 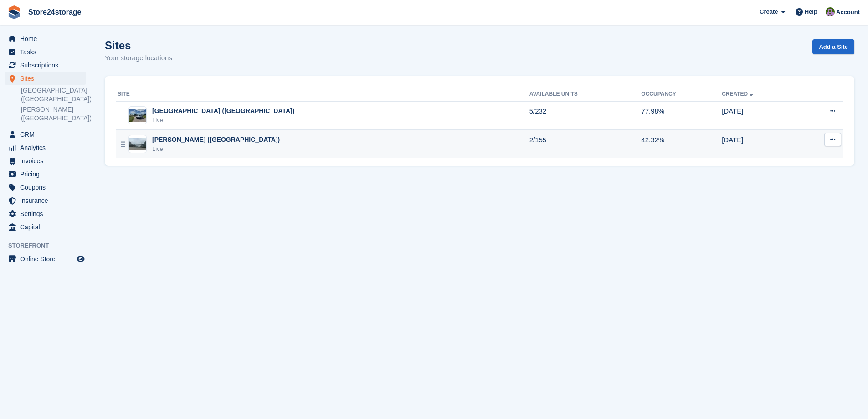 I want to click on img: stora-icon-8386f47178a22dfd0bd8f6a31ec36ba5ce8667c1dd55bd0f319d3a0aa187defe.svg, so click(x=14, y=12).